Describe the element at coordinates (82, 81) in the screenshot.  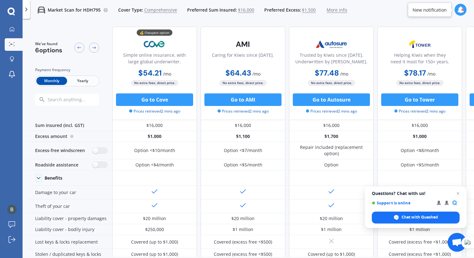
I see `span: Yearly` at that location.